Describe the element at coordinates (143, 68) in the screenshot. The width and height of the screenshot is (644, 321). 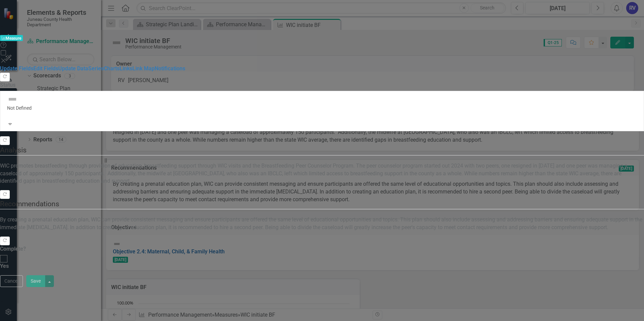
I see `a: Link Map` at that location.